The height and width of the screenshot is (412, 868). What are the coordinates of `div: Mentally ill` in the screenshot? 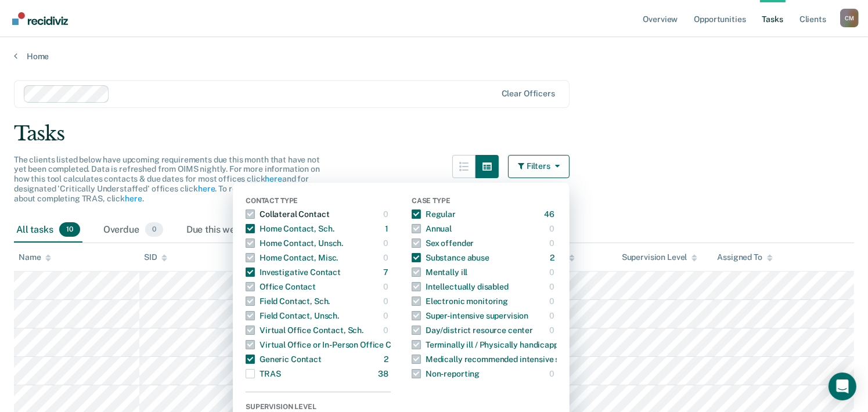 It's located at (439, 272).